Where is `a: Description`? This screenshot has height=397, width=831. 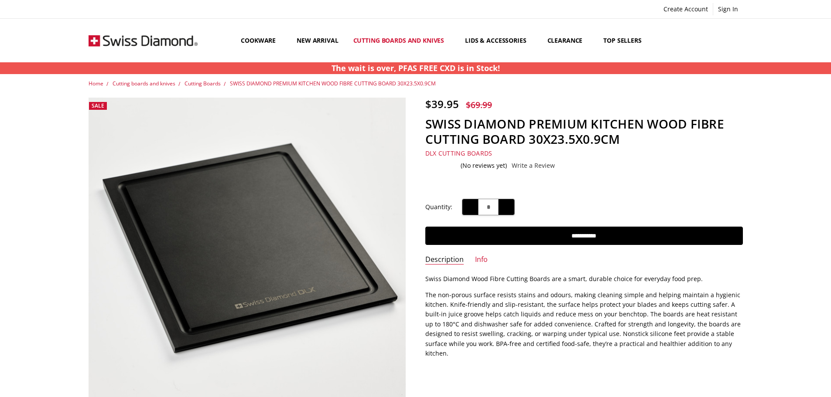
a: Description is located at coordinates (445, 260).